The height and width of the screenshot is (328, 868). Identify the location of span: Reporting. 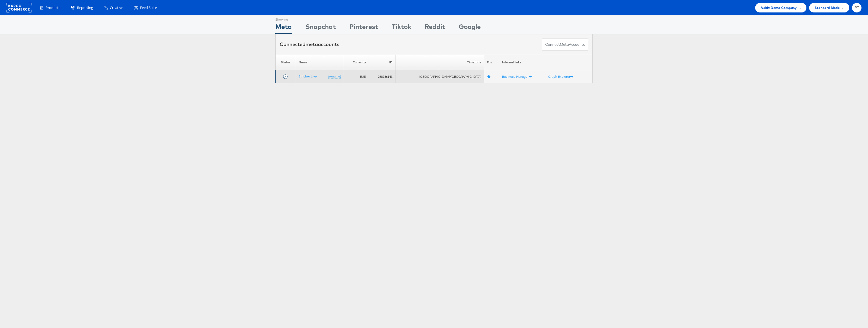
(85, 7).